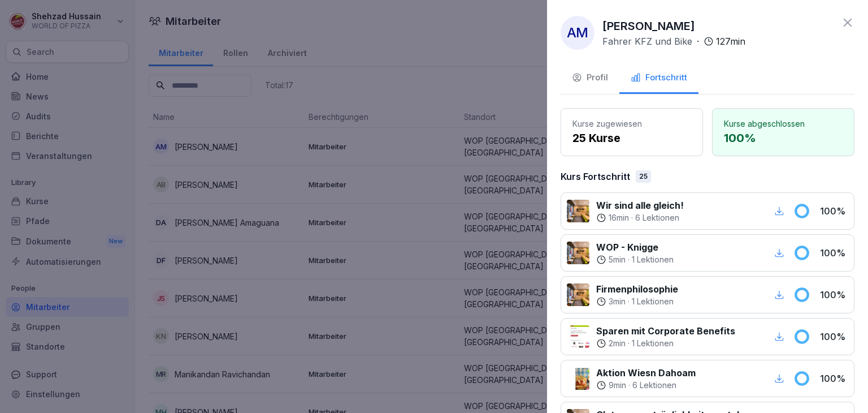  What do you see at coordinates (666, 331) in the screenshot?
I see `p: Sparen mit Corporate Benefits` at bounding box center [666, 331].